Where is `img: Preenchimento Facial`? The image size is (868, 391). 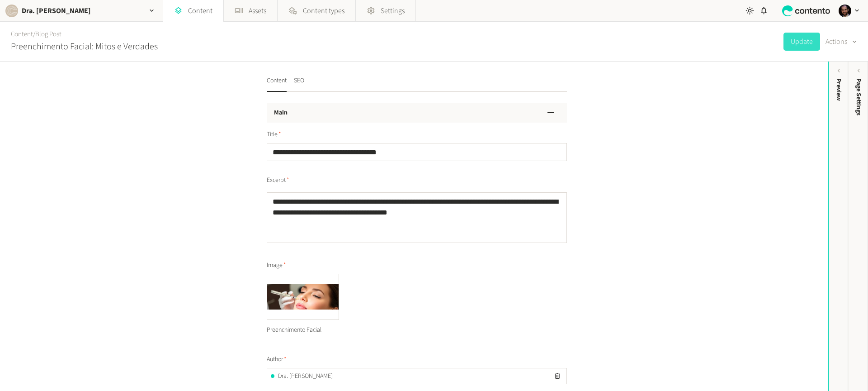 img: Preenchimento Facial is located at coordinates (303, 297).